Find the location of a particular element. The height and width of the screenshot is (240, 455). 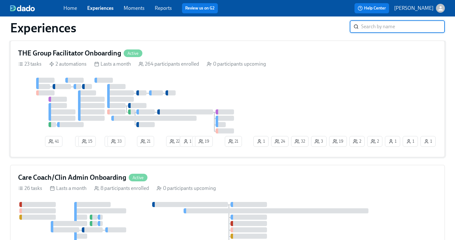

div: 23 tasks is located at coordinates (30, 64).